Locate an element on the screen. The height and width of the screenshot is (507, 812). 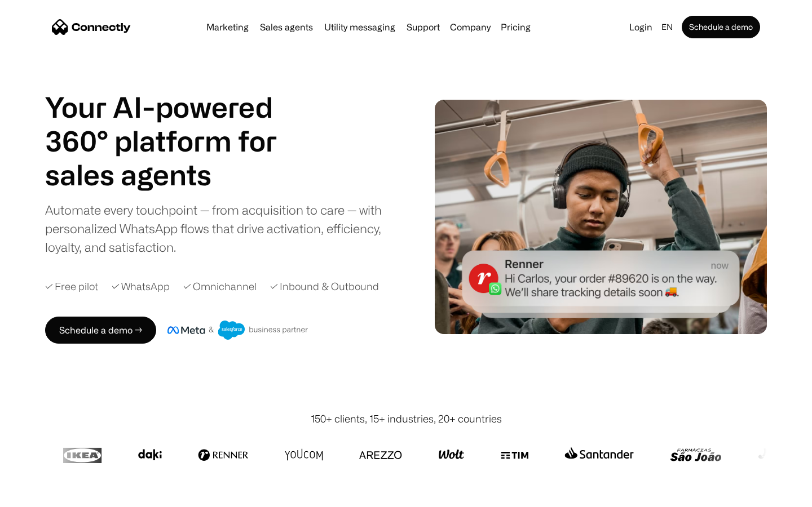
a: Schedule a demo is located at coordinates (720, 27).